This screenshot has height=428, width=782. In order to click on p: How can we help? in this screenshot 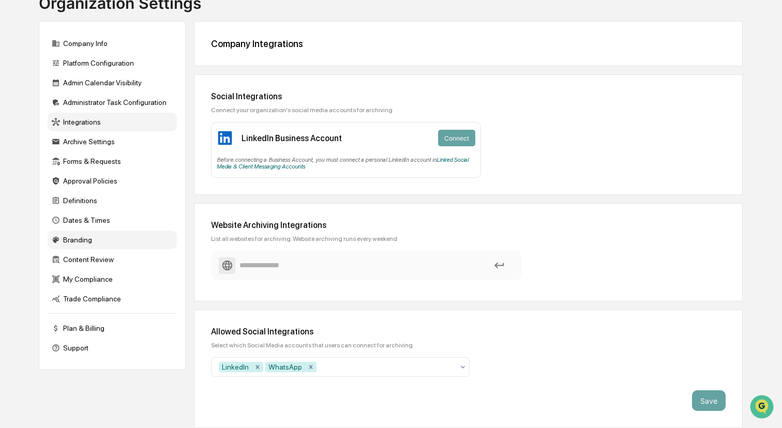, I will do `click(99, 30)`.